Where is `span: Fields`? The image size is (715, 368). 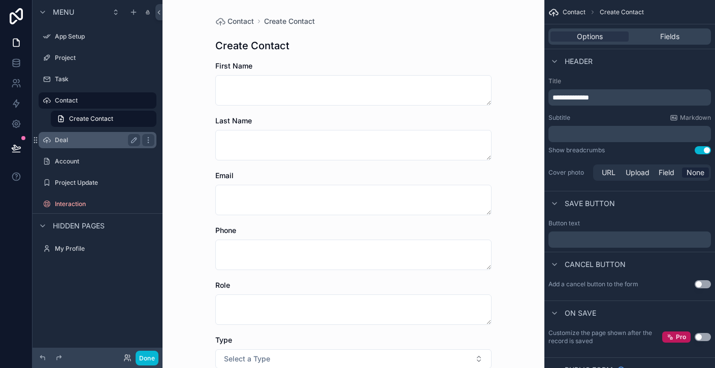 span: Fields is located at coordinates (670, 37).